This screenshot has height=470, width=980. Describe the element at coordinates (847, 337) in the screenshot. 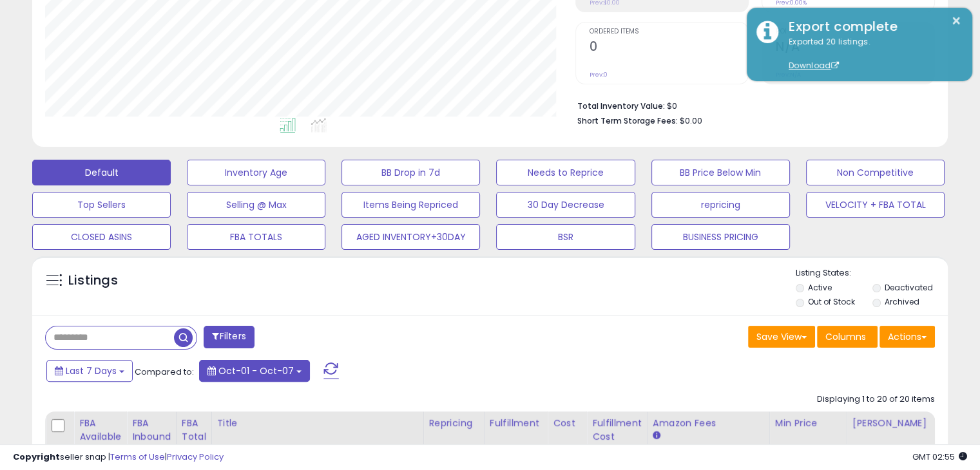

I see `button: Columns` at that location.